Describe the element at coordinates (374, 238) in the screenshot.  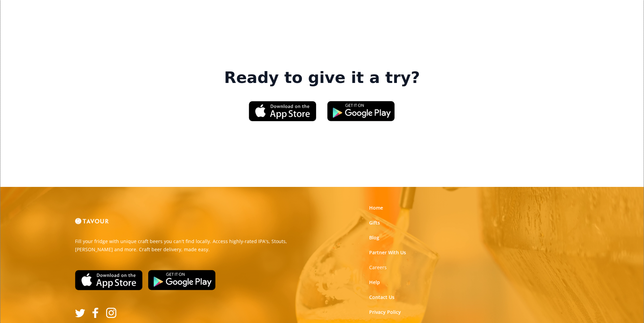
I see `a: Blog` at that location.